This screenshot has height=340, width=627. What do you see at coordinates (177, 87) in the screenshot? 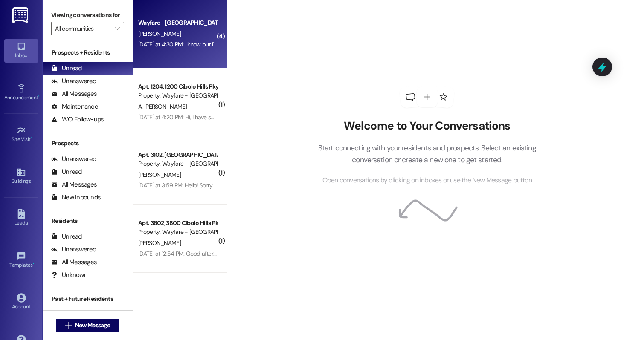
I see `div: Apt. 1204, 1200 Cibolo Hills Pky` at bounding box center [177, 87].